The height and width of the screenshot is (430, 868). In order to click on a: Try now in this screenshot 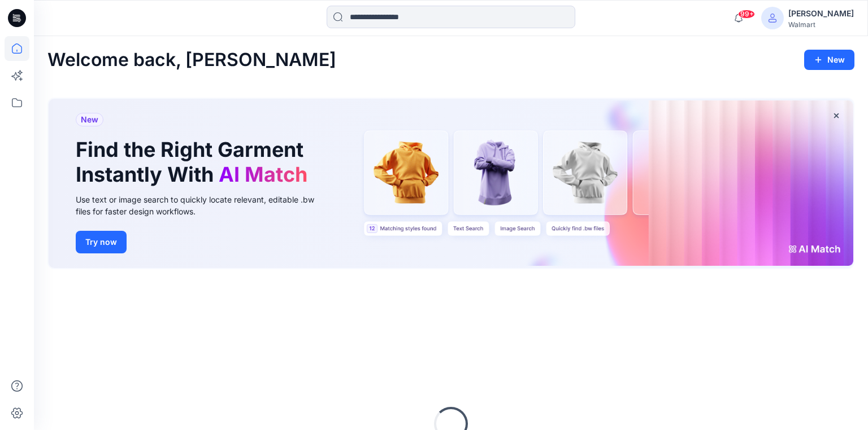, I will do `click(101, 242)`.